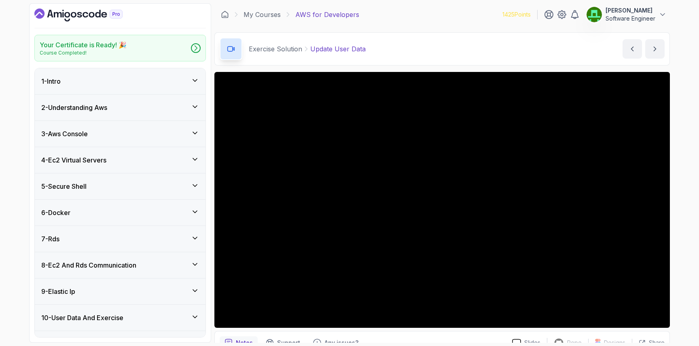  What do you see at coordinates (74, 160) in the screenshot?
I see `h3: 4 - Ec2 Virtual Servers` at bounding box center [74, 160].